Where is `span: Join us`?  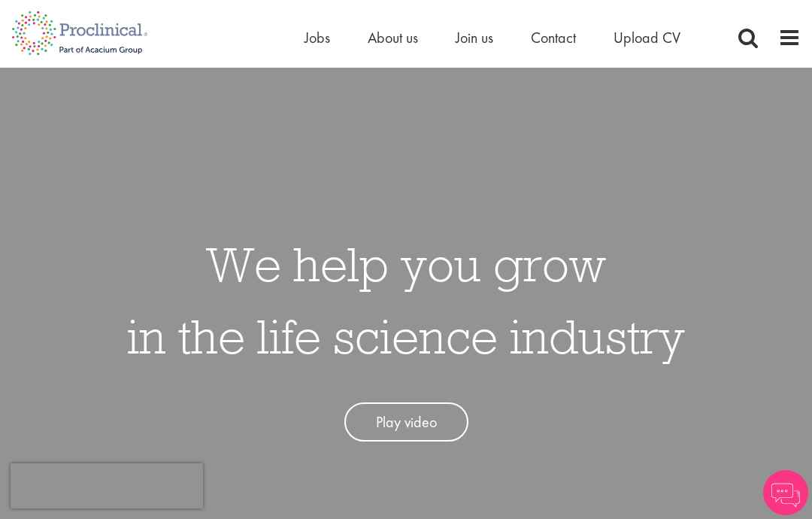 span: Join us is located at coordinates (475, 37).